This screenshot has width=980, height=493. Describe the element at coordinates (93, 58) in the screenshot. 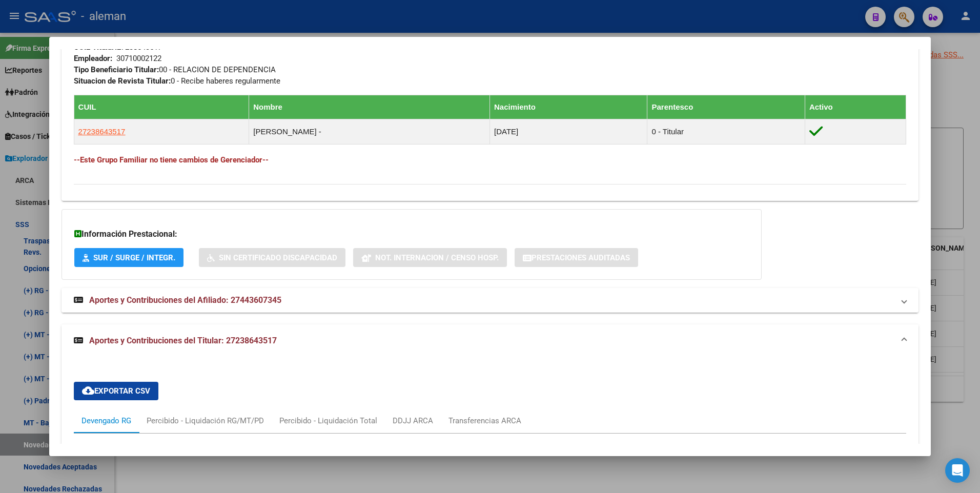

I see `strong: Empleador:` at that location.